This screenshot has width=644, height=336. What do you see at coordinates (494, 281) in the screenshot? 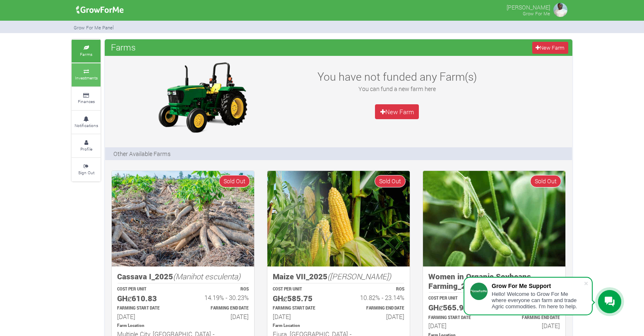
I see `h5: Women in Organic Soybeans Farming_2025` at bounding box center [494, 281].